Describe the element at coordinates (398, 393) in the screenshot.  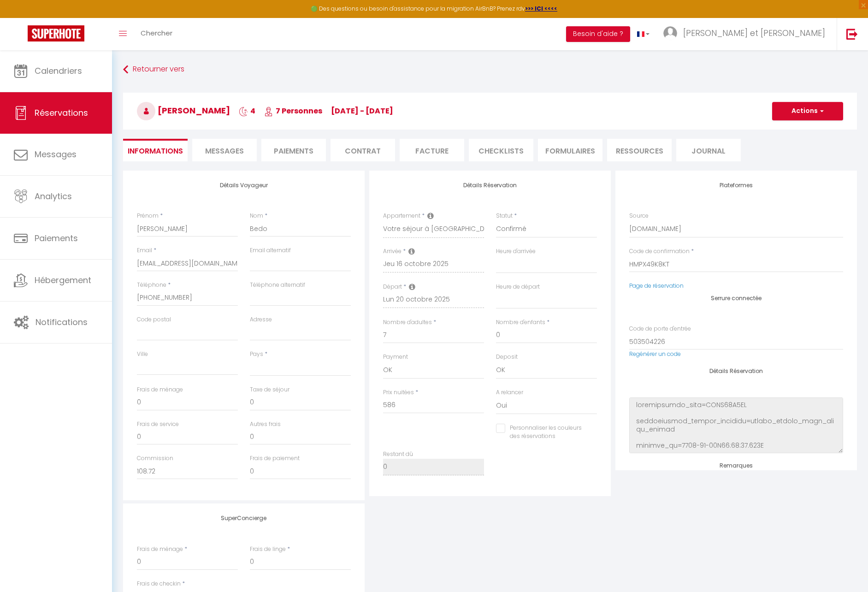
I see `label: Prix nuitées` at that location.